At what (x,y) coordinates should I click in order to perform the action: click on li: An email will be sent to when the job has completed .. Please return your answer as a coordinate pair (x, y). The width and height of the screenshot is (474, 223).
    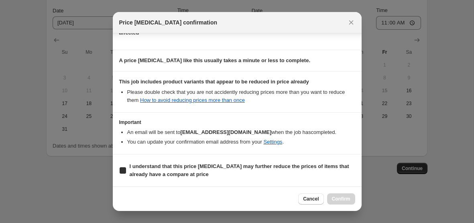
    Looking at the image, I should click on (241, 132).